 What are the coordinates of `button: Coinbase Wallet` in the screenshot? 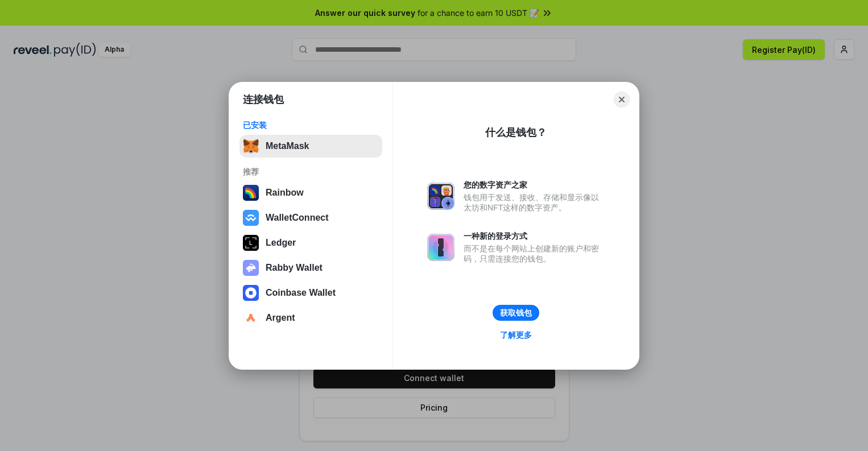 It's located at (311, 293).